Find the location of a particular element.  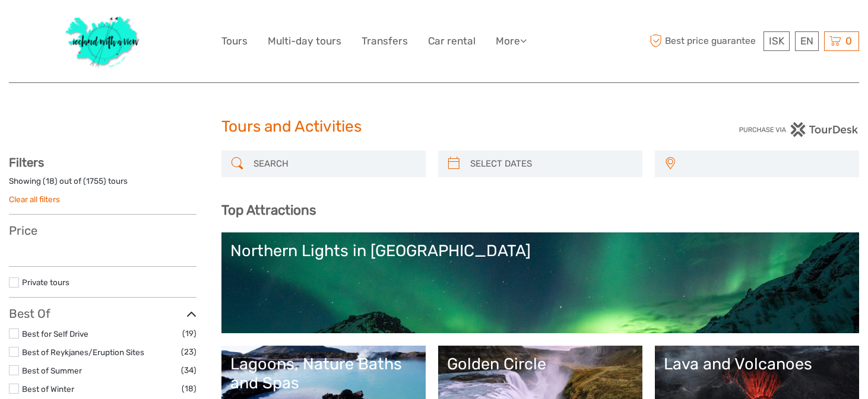

div: Lagoons, Nature Baths and Spas is located at coordinates (323, 374).